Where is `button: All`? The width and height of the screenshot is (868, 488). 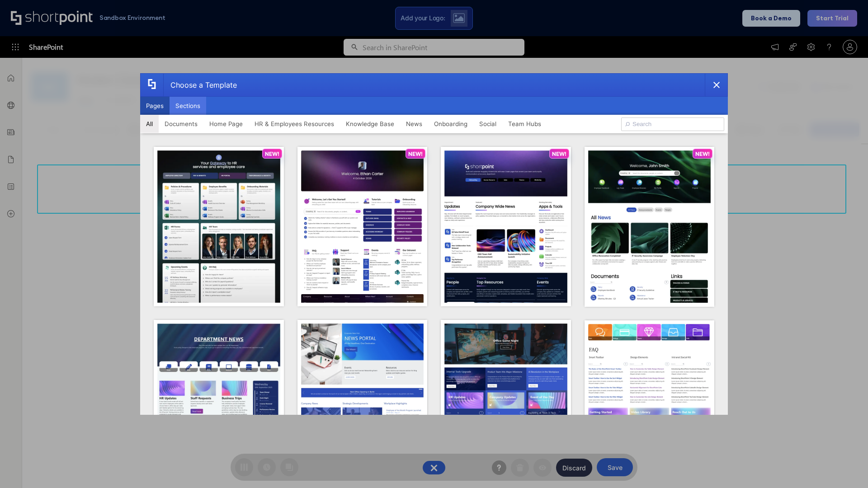 button: All is located at coordinates (149, 124).